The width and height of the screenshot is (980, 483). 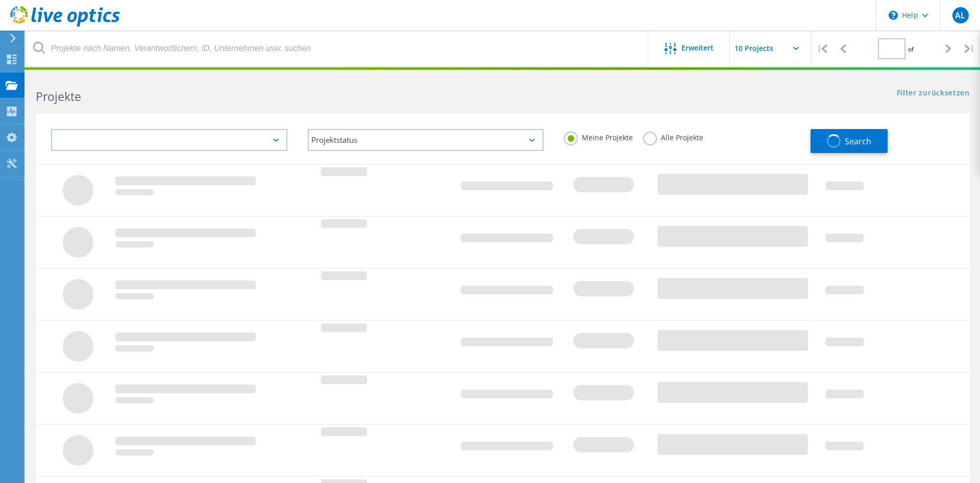 I want to click on a: Filter zurücksetzen, so click(x=933, y=93).